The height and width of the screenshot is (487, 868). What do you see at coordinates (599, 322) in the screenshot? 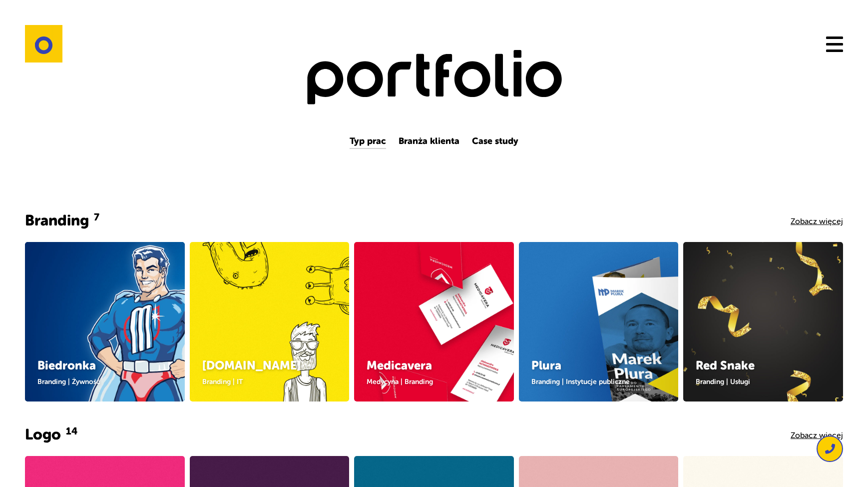
I see `img: Plura` at bounding box center [599, 322].